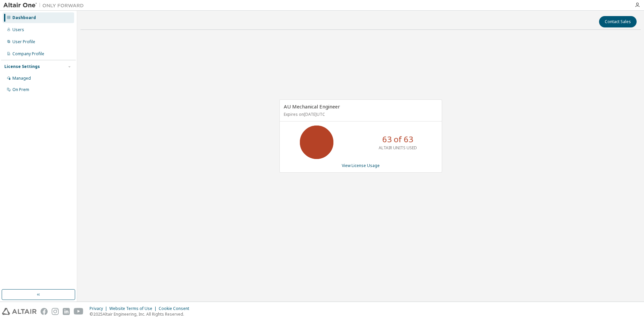 The height and width of the screenshot is (321, 644). I want to click on p: © 2025 Altair Engineering, Inc. All Rights Reserved., so click(141, 314).